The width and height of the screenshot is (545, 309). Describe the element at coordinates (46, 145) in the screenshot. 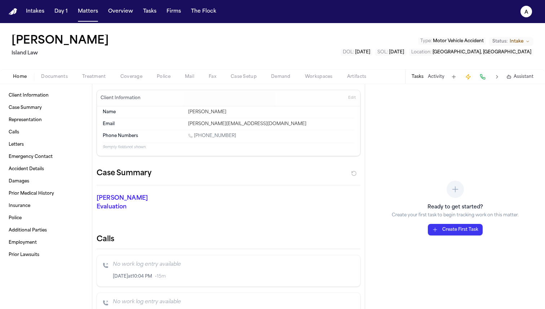

I see `a: Letters` at that location.